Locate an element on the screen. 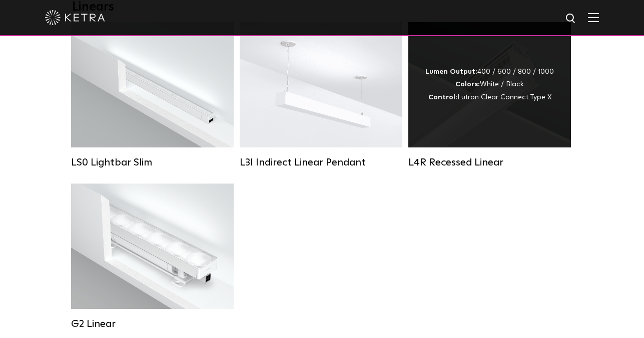 The image size is (644, 338). div: 400 / 600 / 800 / 1000 White / Black Lutron Clear Connect Type X is located at coordinates (490, 85).